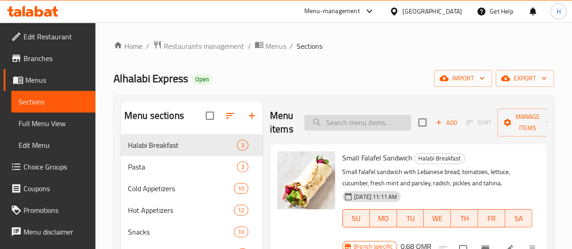 The height and width of the screenshot is (249, 572). Describe the element at coordinates (151, 78) in the screenshot. I see `span: Alhalabi Express` at that location.